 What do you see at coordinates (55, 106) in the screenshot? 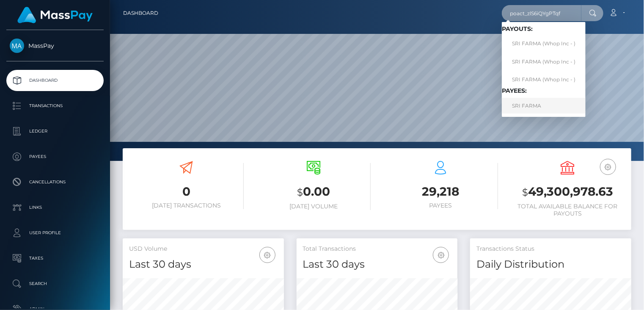
I see `a: Transactions` at bounding box center [55, 106].